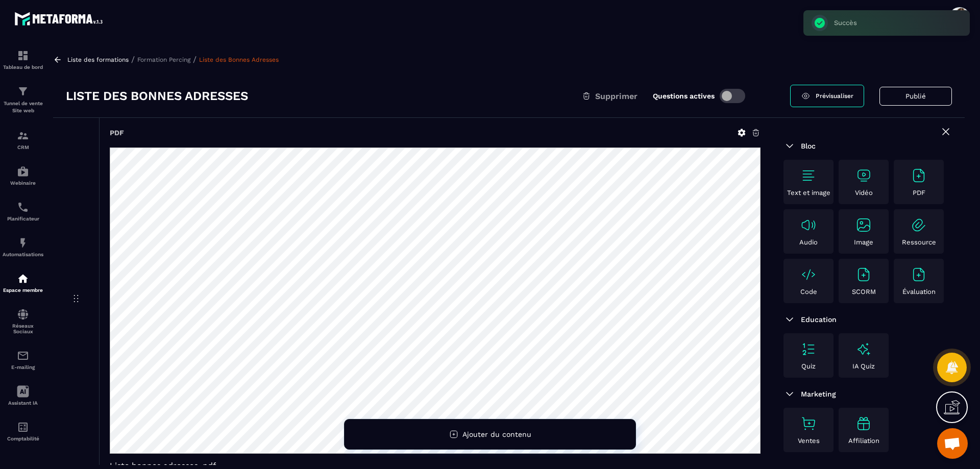  I want to click on p: Ressource, so click(919, 242).